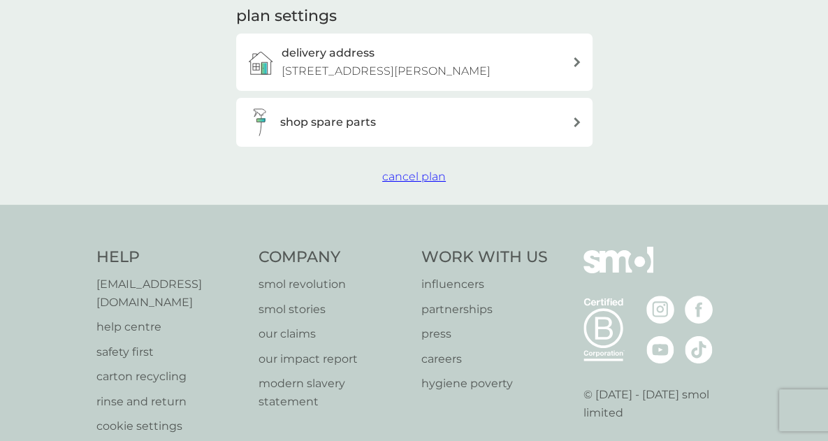  What do you see at coordinates (170, 327) in the screenshot?
I see `a: help centre` at bounding box center [170, 327].